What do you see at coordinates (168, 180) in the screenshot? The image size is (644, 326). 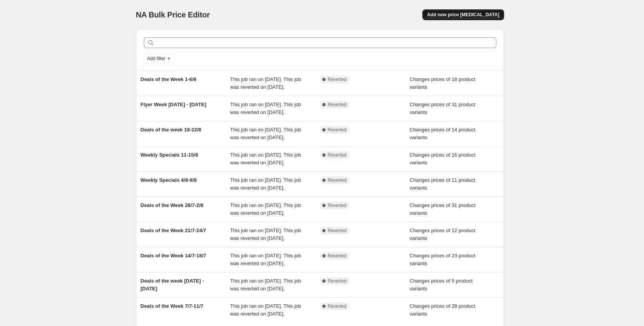 I see `span: Weekly Specials 4/8-8/8` at bounding box center [168, 180].